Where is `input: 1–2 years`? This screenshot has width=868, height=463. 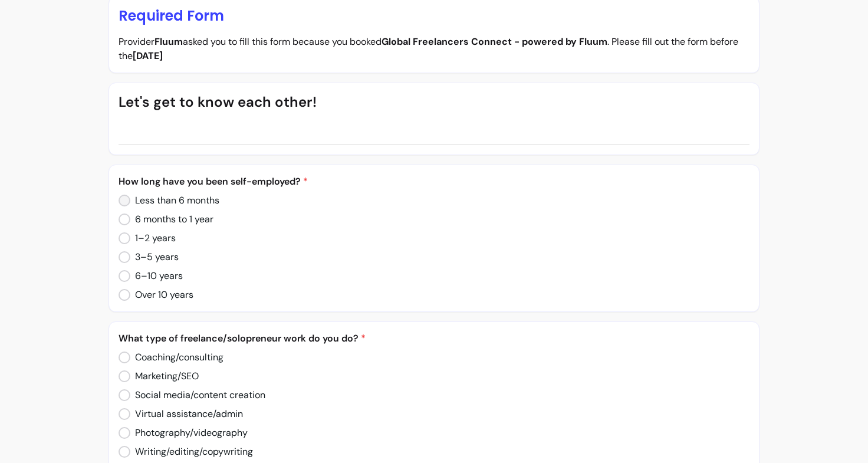
input: 1–2 years is located at coordinates (152, 238).